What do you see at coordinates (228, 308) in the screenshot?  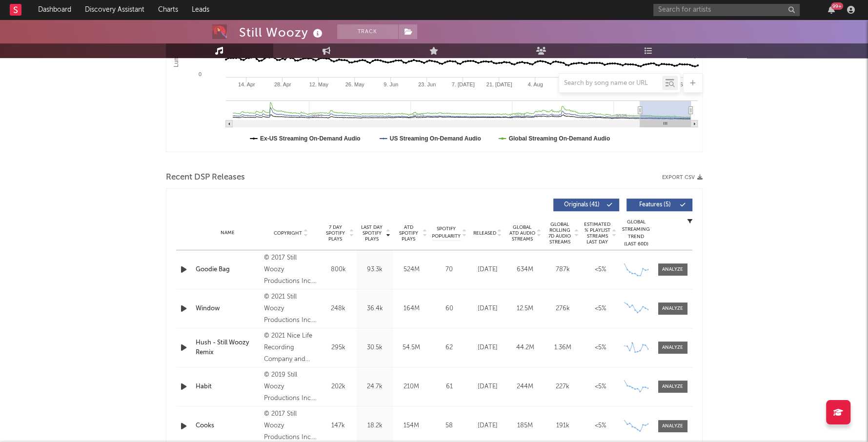 I see `a: Window` at bounding box center [228, 308].